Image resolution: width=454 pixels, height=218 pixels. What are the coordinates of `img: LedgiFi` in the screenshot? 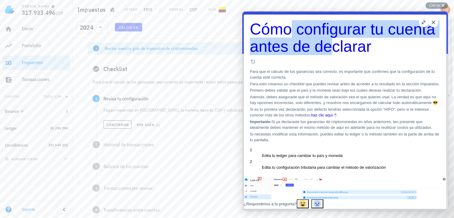 It's located at (10, 10).